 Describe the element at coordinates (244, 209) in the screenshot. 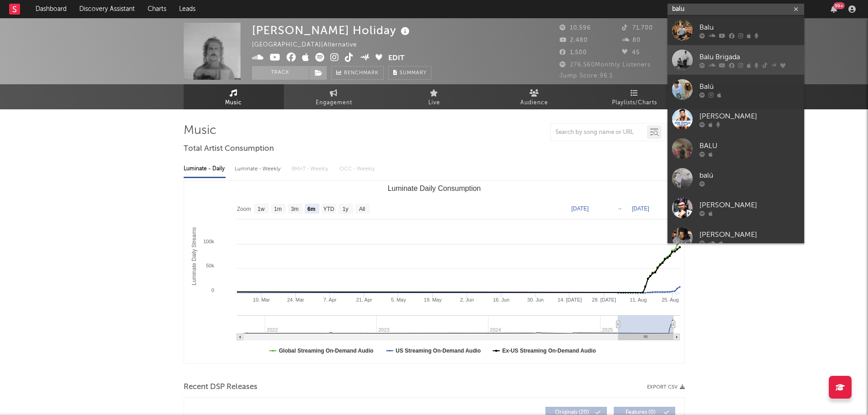

I see `text: Zoom` at that location.